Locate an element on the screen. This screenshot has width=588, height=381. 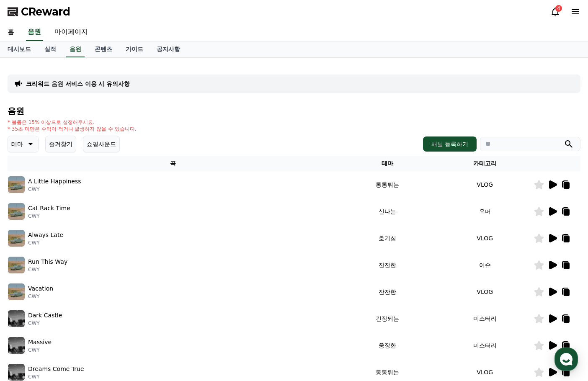
td: 긴장되는 is located at coordinates (388, 319).